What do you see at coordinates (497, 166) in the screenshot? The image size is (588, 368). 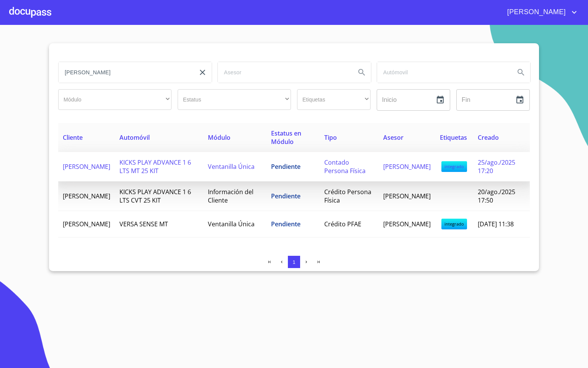 I see `span: 25/ago./2025 17:20` at bounding box center [497, 166].